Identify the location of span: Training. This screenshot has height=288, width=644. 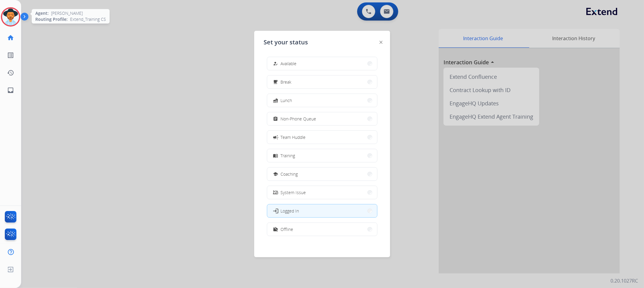
(288, 155).